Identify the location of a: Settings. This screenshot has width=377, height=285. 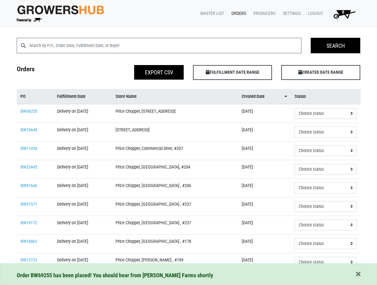
(290, 14).